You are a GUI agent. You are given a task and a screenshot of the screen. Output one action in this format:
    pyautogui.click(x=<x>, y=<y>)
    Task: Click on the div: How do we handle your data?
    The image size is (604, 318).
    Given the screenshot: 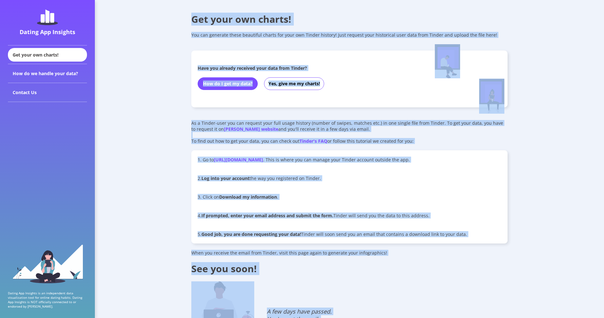 What is the action you would take?
    pyautogui.click(x=47, y=74)
    